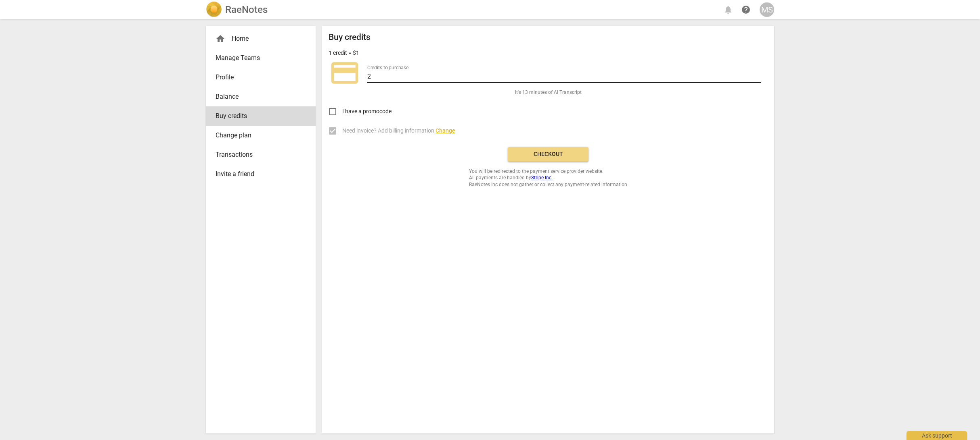  What do you see at coordinates (260, 136) in the screenshot?
I see `a: Change plan` at bounding box center [260, 136].